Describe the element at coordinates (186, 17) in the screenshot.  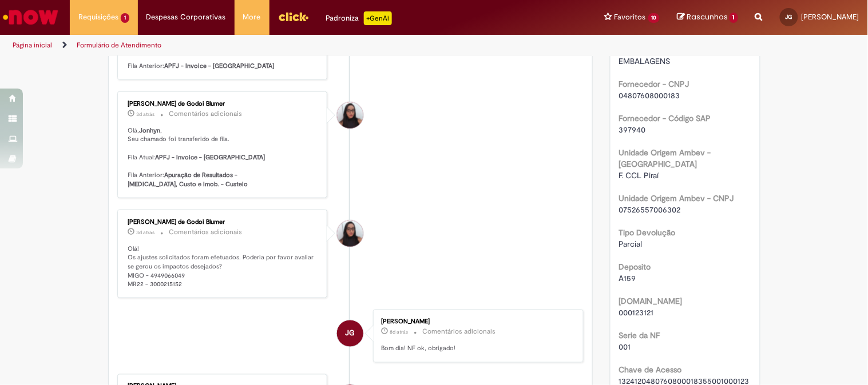
I see `span: Despesas Corporativas` at that location.